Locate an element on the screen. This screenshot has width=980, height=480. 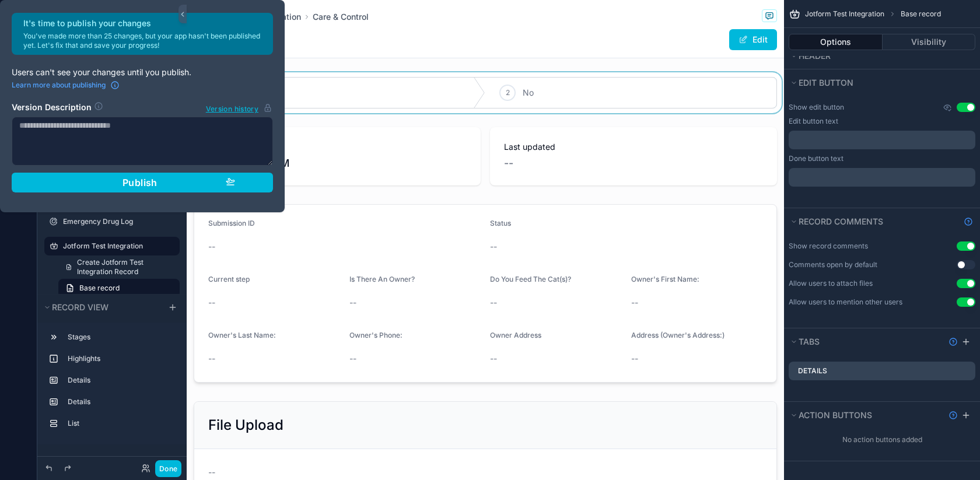
label: Show edit button is located at coordinates (816, 107).